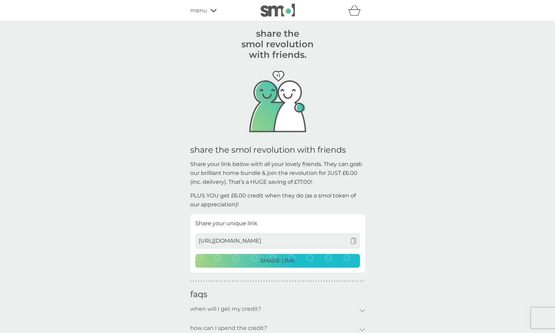 This screenshot has width=555, height=333. What do you see at coordinates (353, 241) in the screenshot?
I see `img: copy to clipboard` at bounding box center [353, 241].